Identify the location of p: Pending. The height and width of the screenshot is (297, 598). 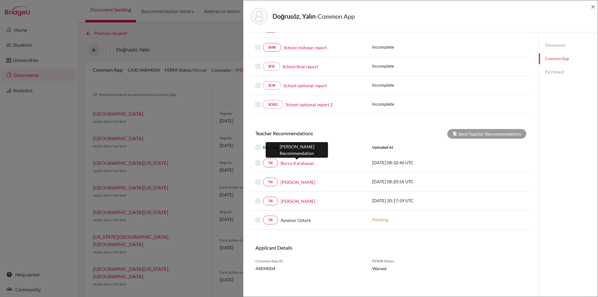
(414, 219).